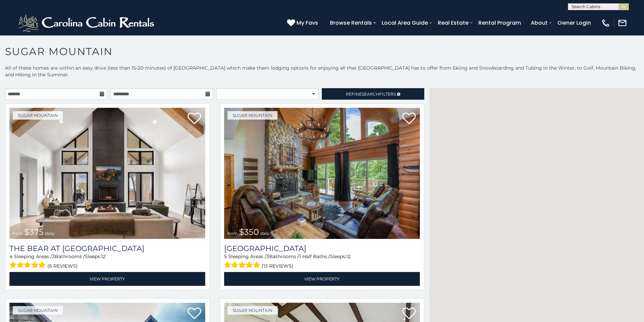 Image resolution: width=644 pixels, height=322 pixels. I want to click on img: mail-regular-white.png, so click(622, 23).